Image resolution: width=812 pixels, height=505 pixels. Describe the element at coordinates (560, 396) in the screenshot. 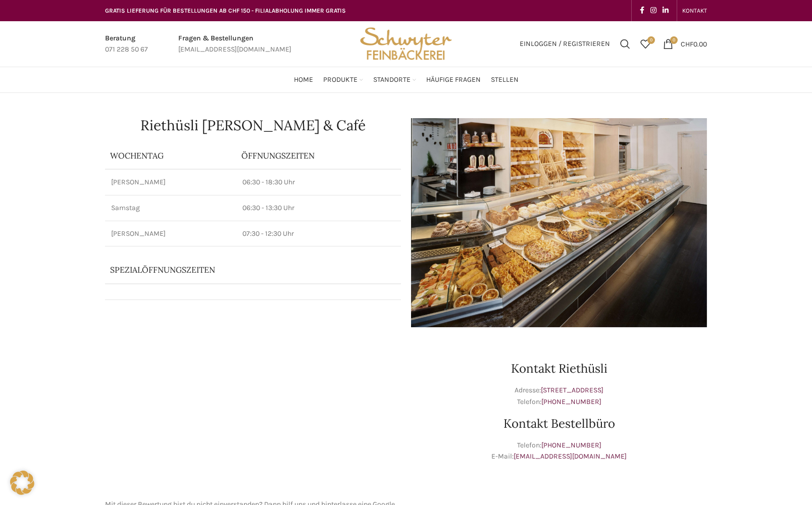

I see `p: Adresse: Telefon:` at that location.